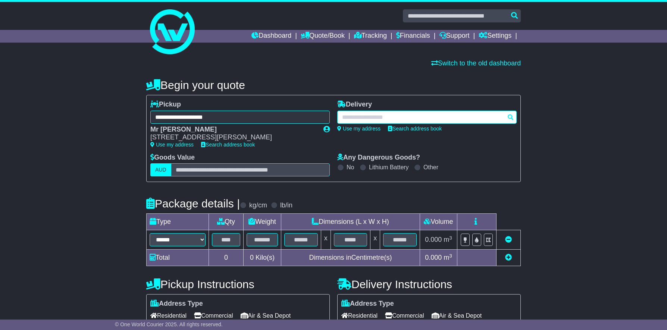 The height and width of the screenshot is (330, 667). Describe the element at coordinates (334, 85) in the screenshot. I see `h4: Begin your quote` at that location.